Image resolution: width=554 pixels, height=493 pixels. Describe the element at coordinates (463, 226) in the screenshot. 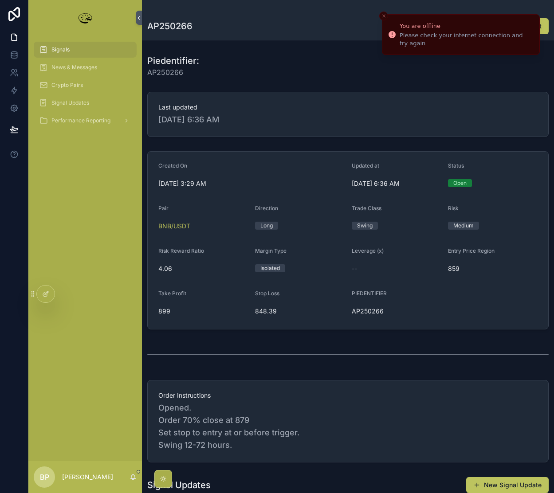

I see `div: Medium` at that location.